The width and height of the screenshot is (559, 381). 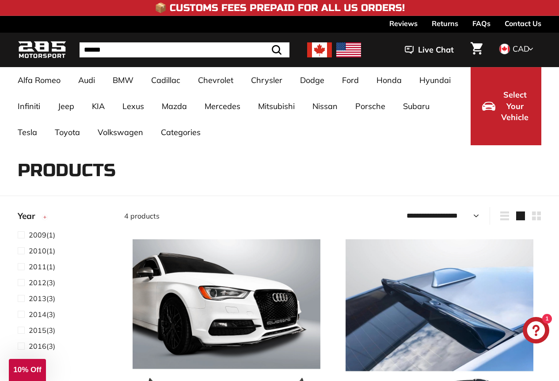 What do you see at coordinates (436, 50) in the screenshot?
I see `span: Live Chat` at bounding box center [436, 50].